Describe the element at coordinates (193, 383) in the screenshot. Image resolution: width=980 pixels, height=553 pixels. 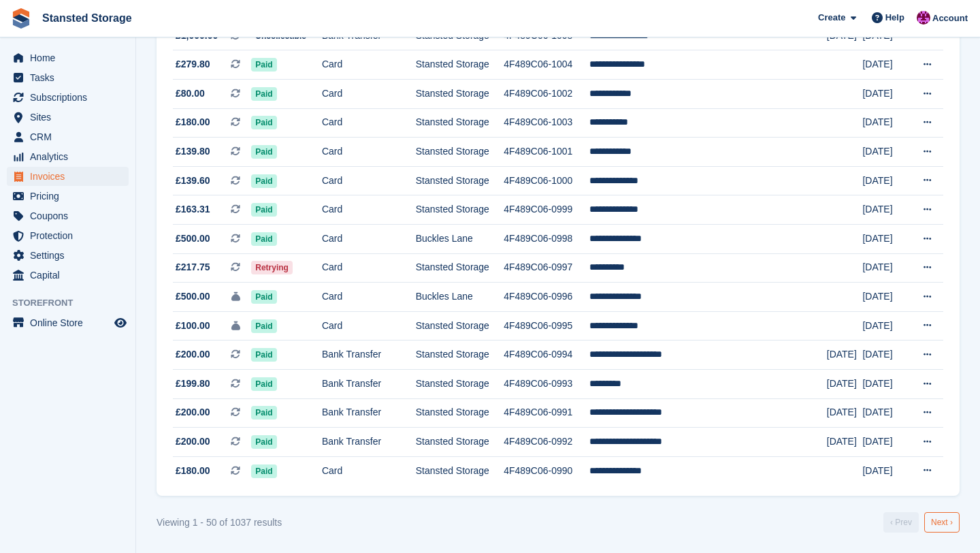
I see `span: £199.80` at that location.